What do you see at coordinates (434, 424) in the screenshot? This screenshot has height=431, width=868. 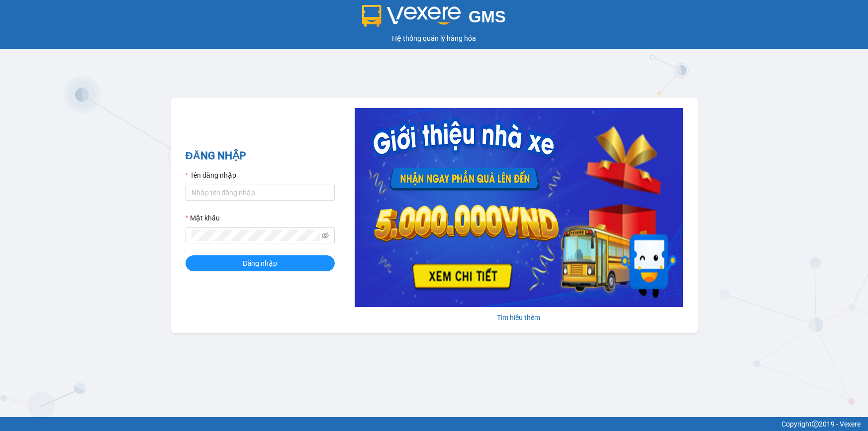 I see `div: Copyright 2019 - Vexere` at bounding box center [434, 424].